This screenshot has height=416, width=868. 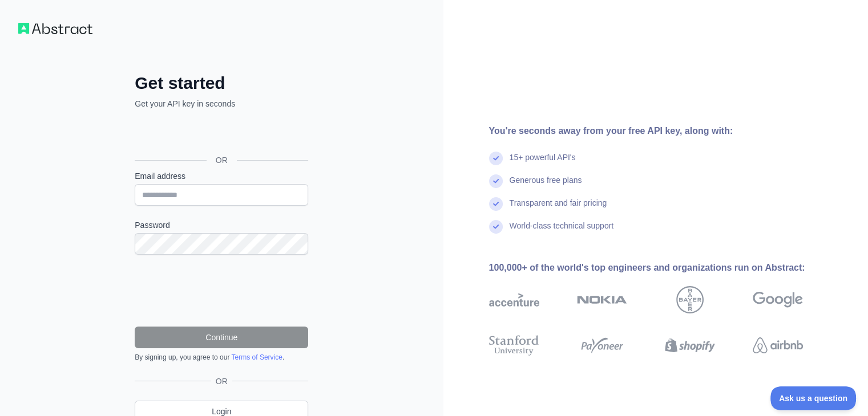 I want to click on button: Continue, so click(x=221, y=337).